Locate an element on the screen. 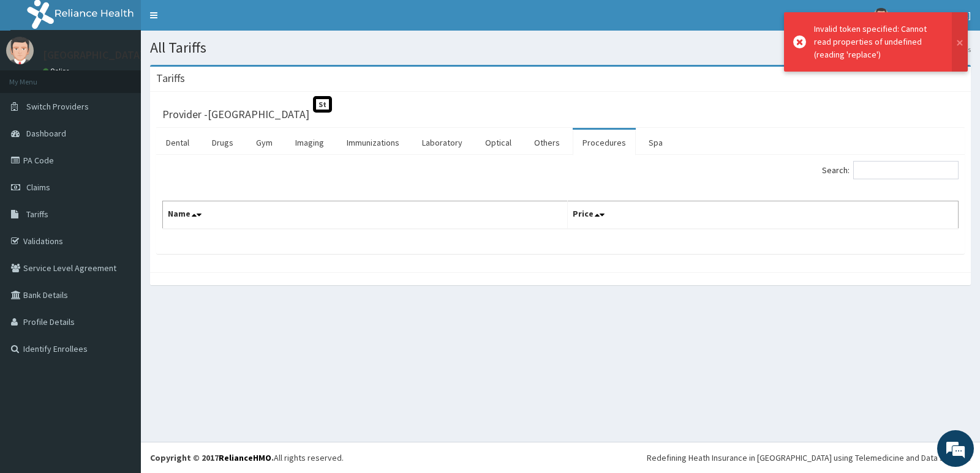  div: Invalid token specified: Cannot read properties of undefined (reading 'replace') is located at coordinates (877, 42).